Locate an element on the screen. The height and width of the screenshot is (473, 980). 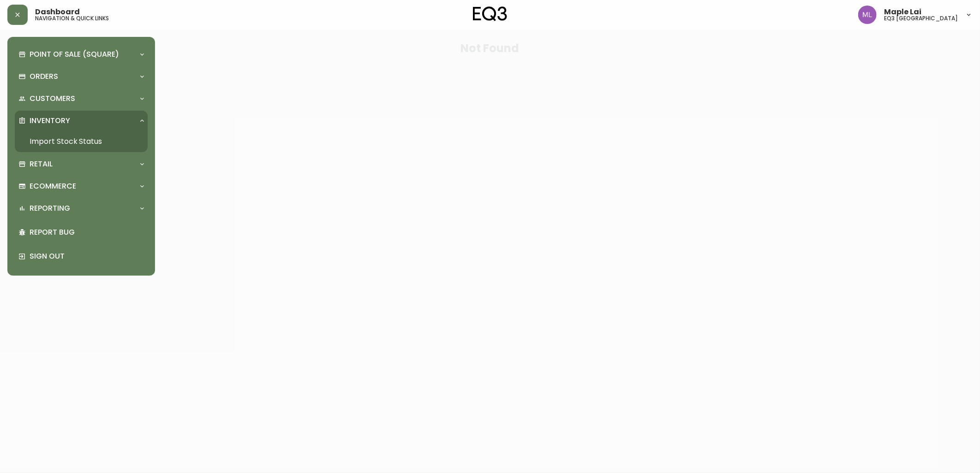
div: Sign Out is located at coordinates (81, 256).